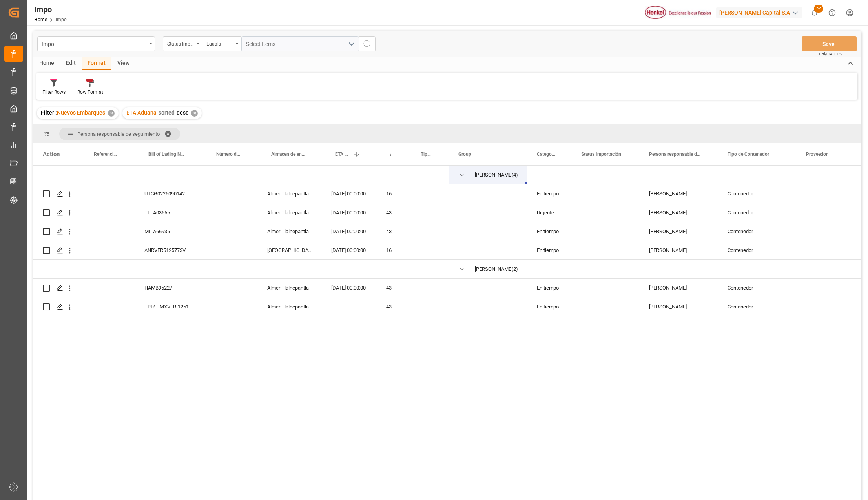 The height and width of the screenshot is (500, 868). What do you see at coordinates (263, 44) in the screenshot?
I see `span: Select Items` at bounding box center [263, 44].